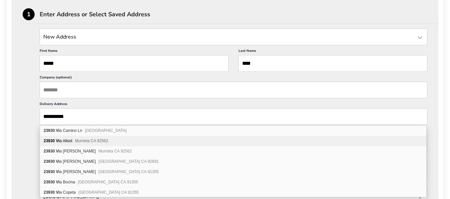 This screenshot has width=450, height=199. What do you see at coordinates (239, 14) in the screenshot?
I see `div: Enter Address or Select Saved Address` at bounding box center [239, 14].